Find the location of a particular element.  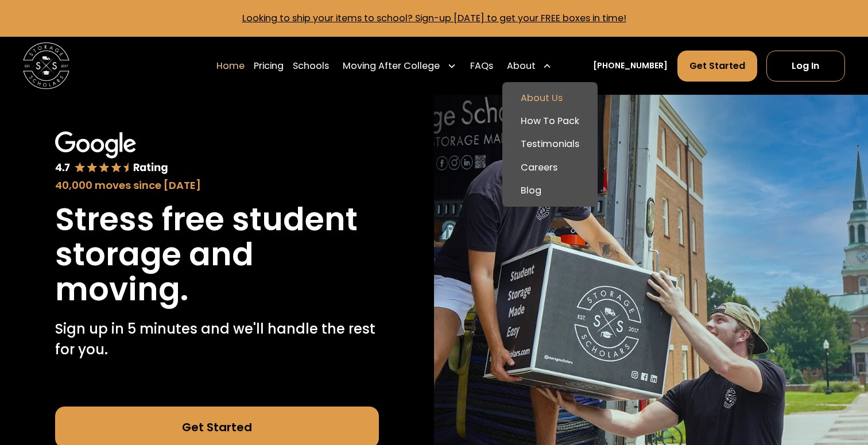

p: Sign up in 5 minutes and we'll handle the rest for you. is located at coordinates (217, 340).